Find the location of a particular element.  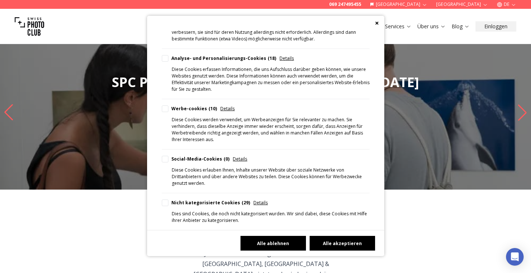

div: 18 is located at coordinates (272, 59).